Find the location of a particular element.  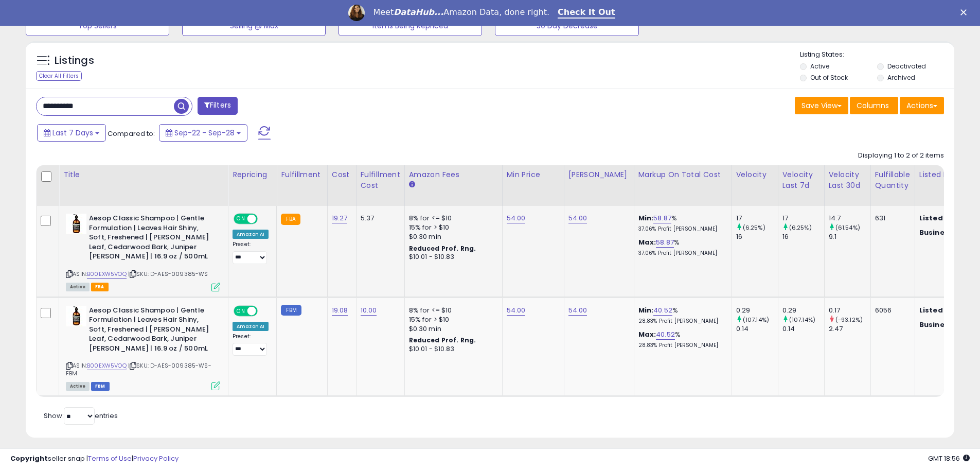

span: FBM is located at coordinates (100, 386).